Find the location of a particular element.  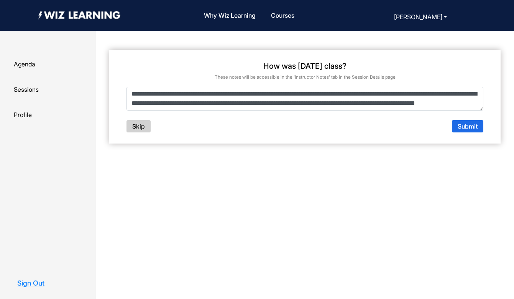

a: Why Wiz Learning is located at coordinates (230, 15).